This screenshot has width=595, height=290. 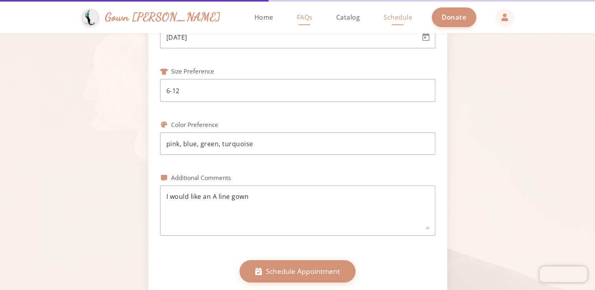 What do you see at coordinates (264, 17) in the screenshot?
I see `span: Home` at bounding box center [264, 17].